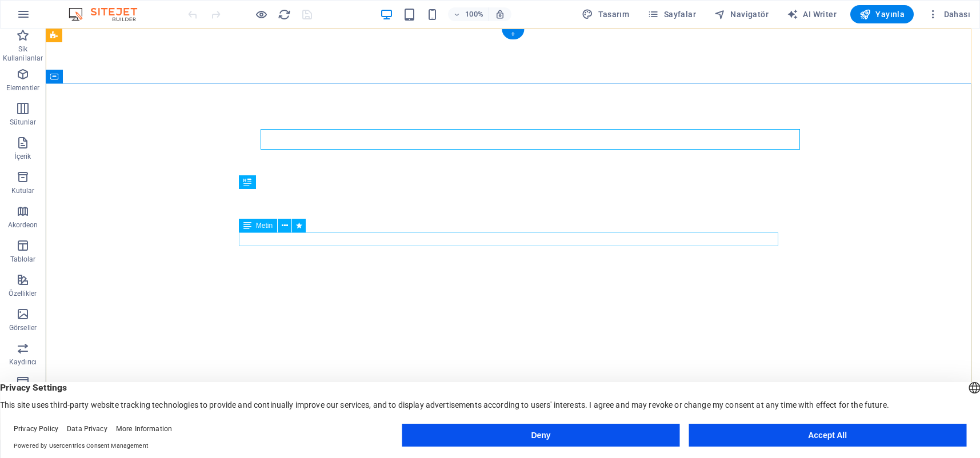 This screenshot has height=458, width=980. Describe the element at coordinates (264, 225) in the screenshot. I see `span: Metin` at that location.